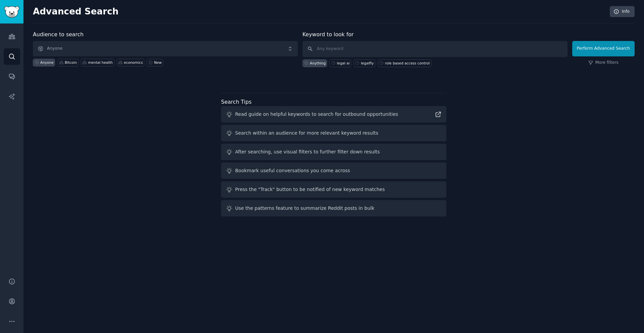  Describe the element at coordinates (308, 152) in the screenshot. I see `div: After searching, use visual filters to further filter down results` at that location.